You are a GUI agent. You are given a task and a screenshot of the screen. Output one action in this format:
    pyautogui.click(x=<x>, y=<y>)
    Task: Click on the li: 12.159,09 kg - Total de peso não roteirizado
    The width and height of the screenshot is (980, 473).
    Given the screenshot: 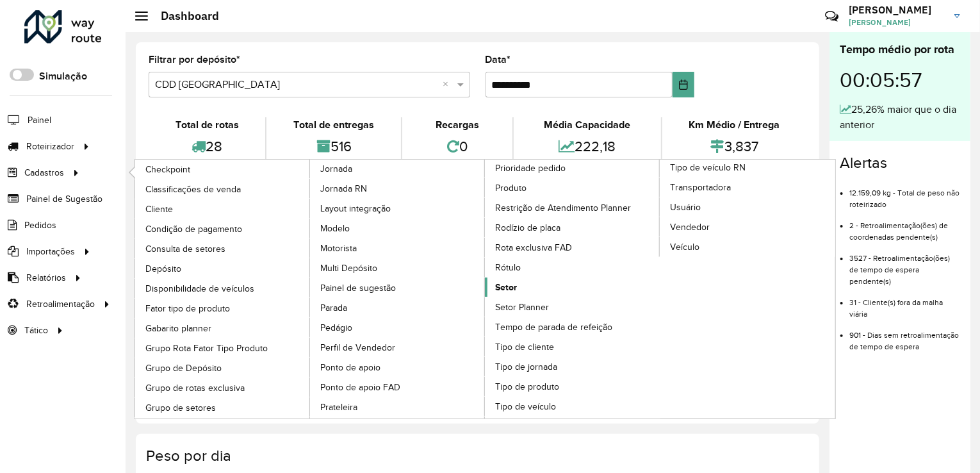 What is the action you would take?
    pyautogui.click(x=905, y=194)
    